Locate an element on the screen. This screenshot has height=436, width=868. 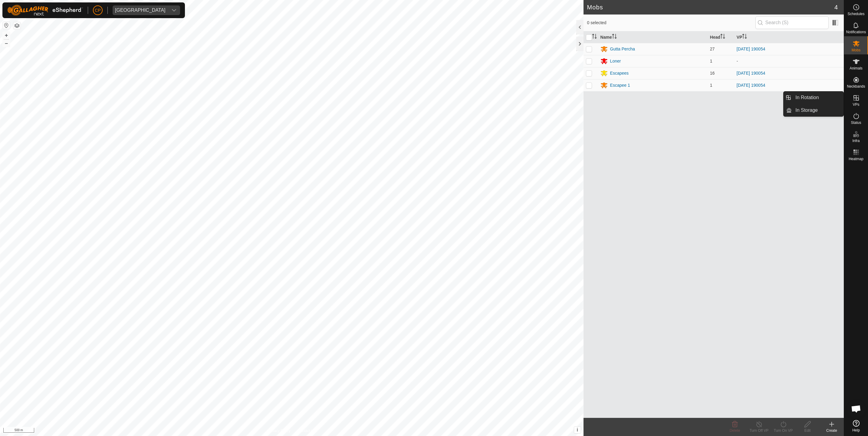
a: Help is located at coordinates (856, 426).